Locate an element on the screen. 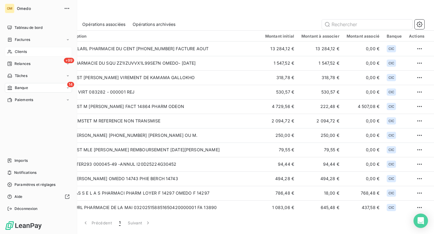 The image size is (434, 234). div: Montant initial is located at coordinates (279, 36).